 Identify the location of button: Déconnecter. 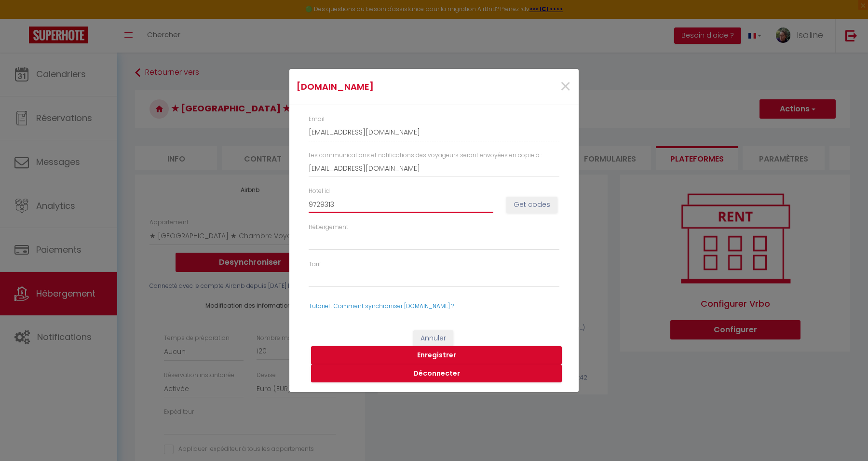
(437, 374).